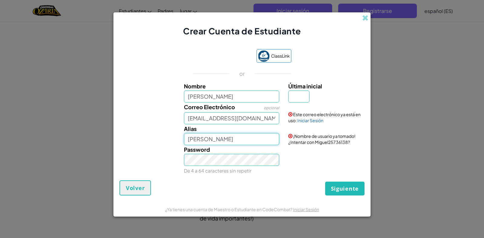 The image size is (484, 238). Describe the element at coordinates (229, 210) in the screenshot. I see `span: ¿Ya tienes una cuenta de Maestro o Estudiante en CodeCombat?` at that location.